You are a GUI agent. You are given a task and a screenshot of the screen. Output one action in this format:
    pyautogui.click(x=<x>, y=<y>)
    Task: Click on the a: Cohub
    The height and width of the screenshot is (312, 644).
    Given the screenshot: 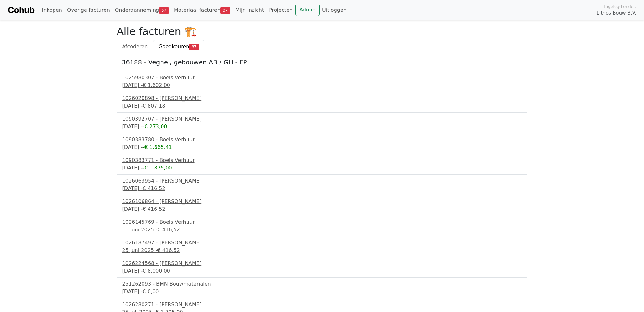 What is the action you would take?
    pyautogui.click(x=21, y=10)
    